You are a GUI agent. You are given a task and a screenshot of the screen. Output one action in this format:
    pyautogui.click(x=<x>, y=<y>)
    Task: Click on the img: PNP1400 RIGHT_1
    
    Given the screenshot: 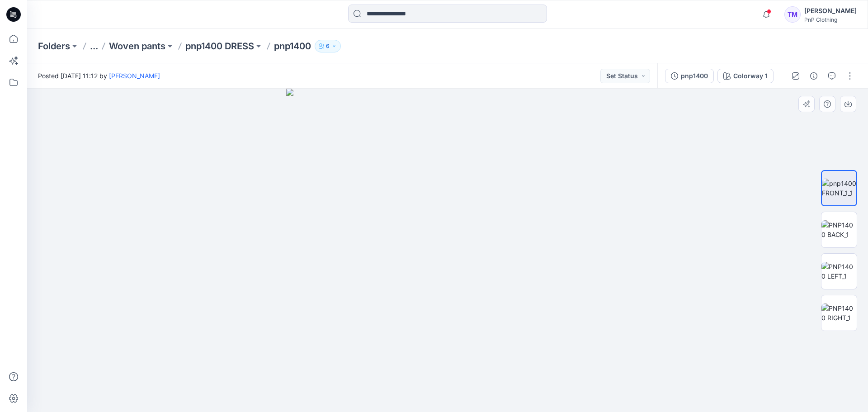 What is the action you would take?
    pyautogui.click(x=839, y=313)
    